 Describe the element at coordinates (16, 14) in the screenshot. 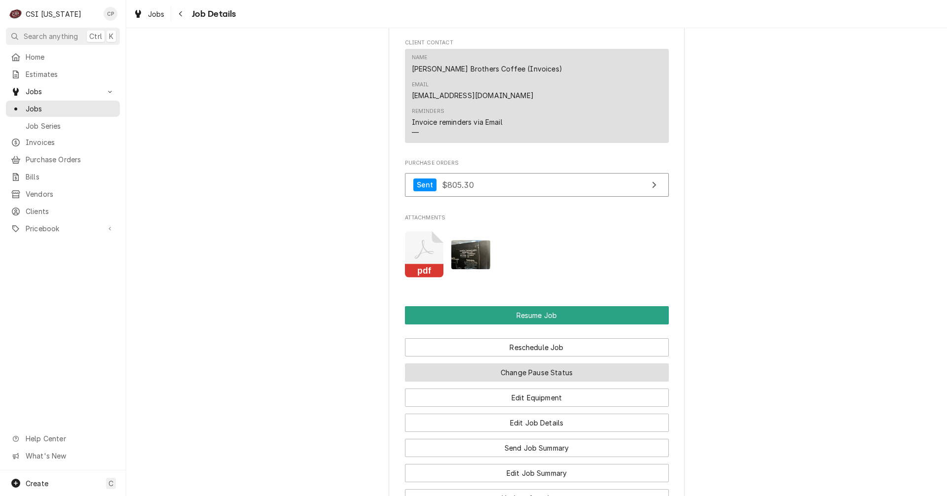

I see `div: CSI Kentucky's Avatar` at that location.